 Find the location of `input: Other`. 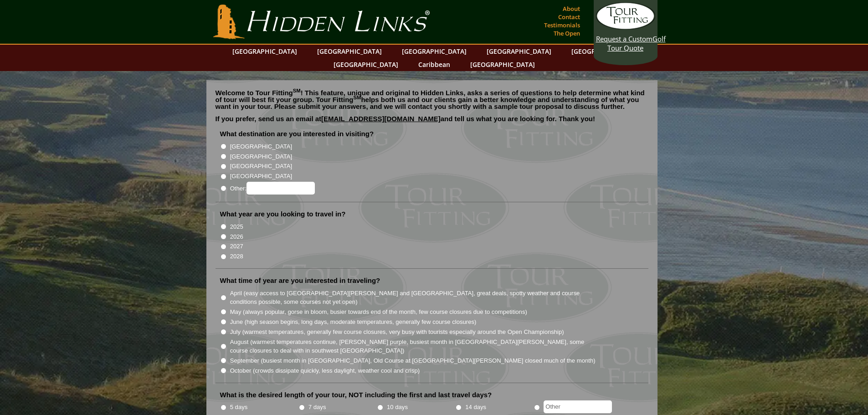

input: Other is located at coordinates (577, 406).